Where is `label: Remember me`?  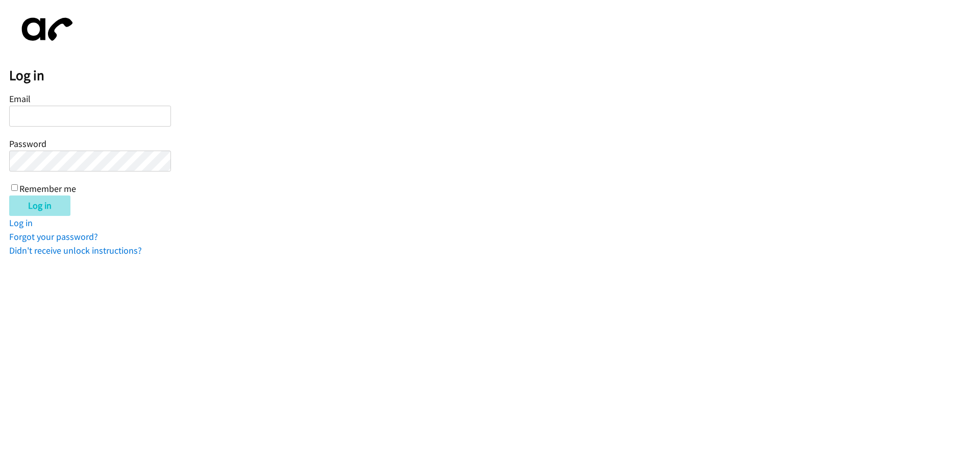 label: Remember me is located at coordinates (48, 188).